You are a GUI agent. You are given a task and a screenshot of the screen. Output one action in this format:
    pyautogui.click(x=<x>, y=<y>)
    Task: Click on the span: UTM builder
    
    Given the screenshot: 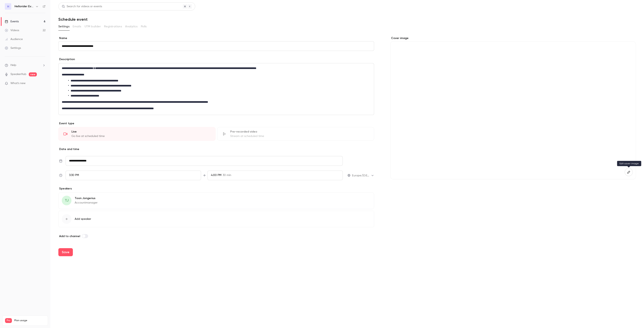 What is the action you would take?
    pyautogui.click(x=93, y=27)
    